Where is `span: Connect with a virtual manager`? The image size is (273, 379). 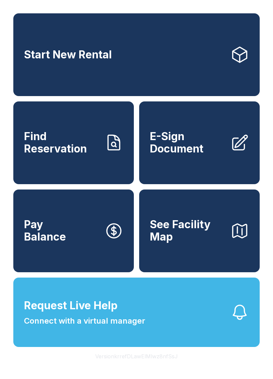
span: Connect with a virtual manager is located at coordinates (85, 321).